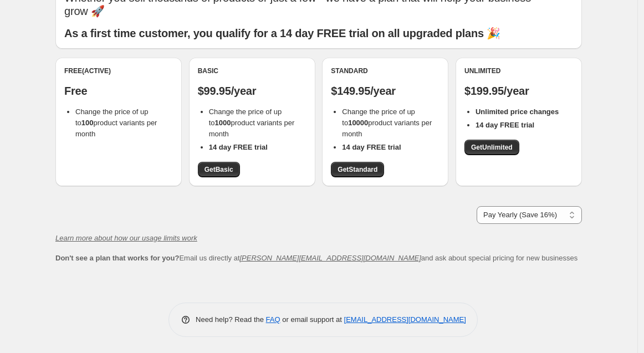  What do you see at coordinates (252, 71) in the screenshot?
I see `div: Basic` at bounding box center [252, 71].